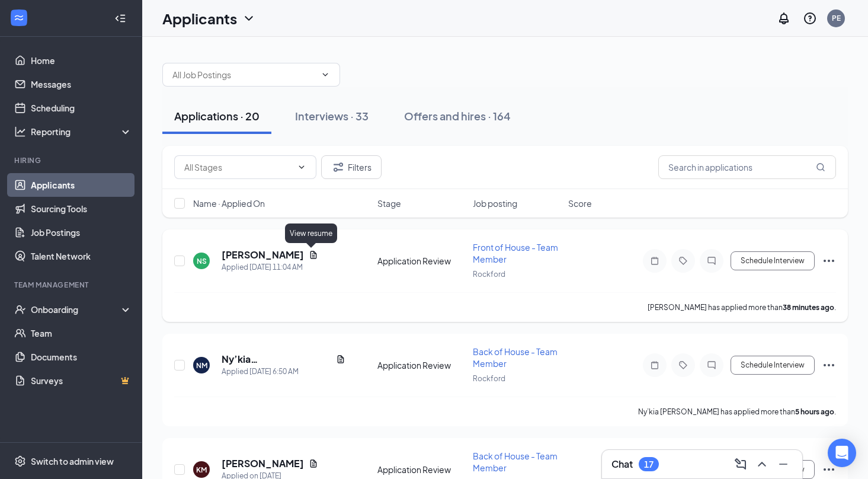  What do you see at coordinates (841, 453) in the screenshot?
I see `div: Open Intercom Messenger` at bounding box center [841, 453].